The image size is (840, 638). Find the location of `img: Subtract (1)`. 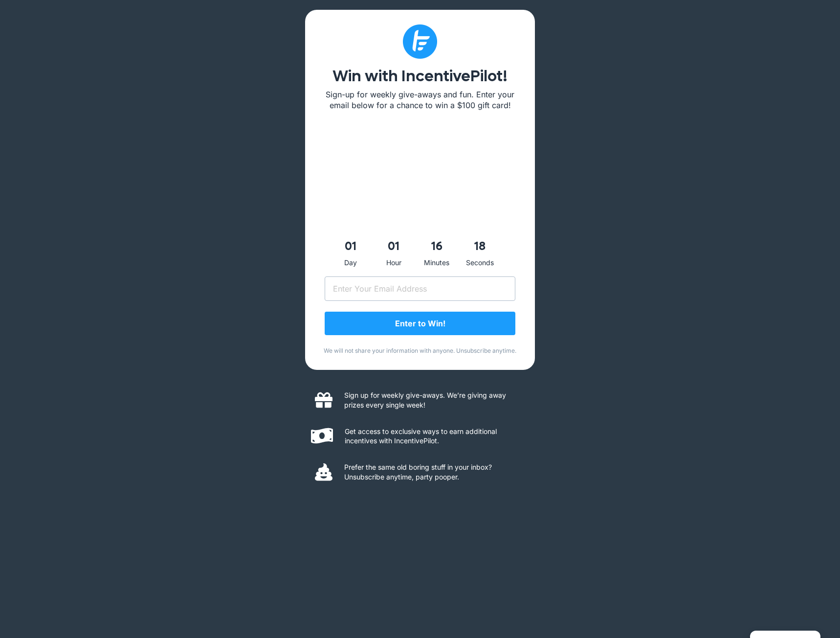

img: Subtract (1) is located at coordinates (420, 42).